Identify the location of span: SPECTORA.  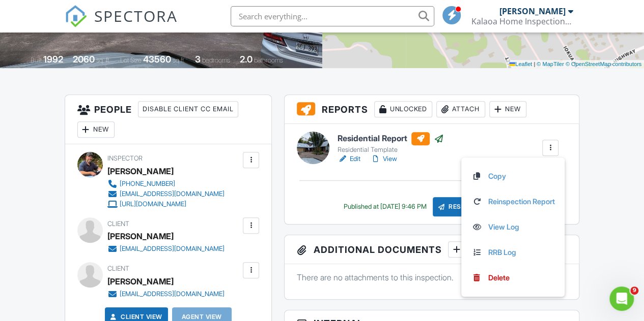
(136, 16).